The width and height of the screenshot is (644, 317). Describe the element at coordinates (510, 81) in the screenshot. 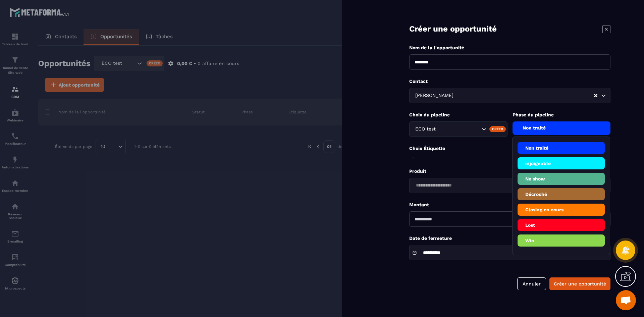

I see `p: Contact` at that location.